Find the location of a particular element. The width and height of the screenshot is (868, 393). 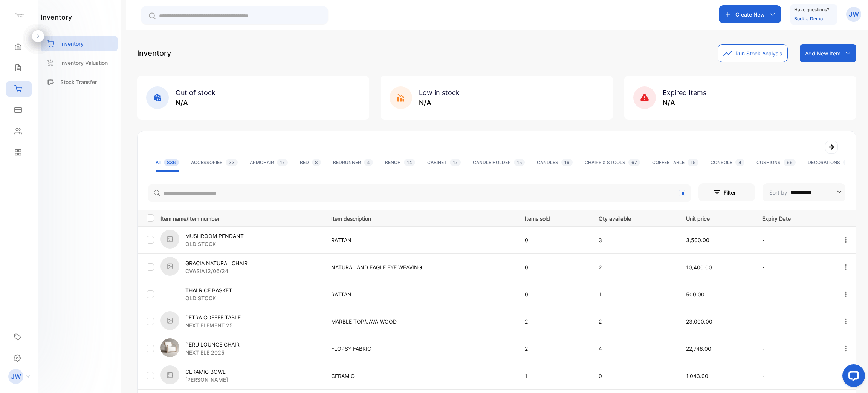

p: NATURAL AND EAGLE EYE WEAVING is located at coordinates (420, 267).